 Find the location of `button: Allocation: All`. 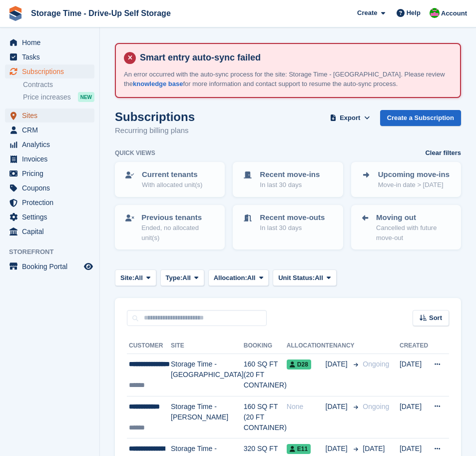

button: Allocation: All is located at coordinates (239, 278).